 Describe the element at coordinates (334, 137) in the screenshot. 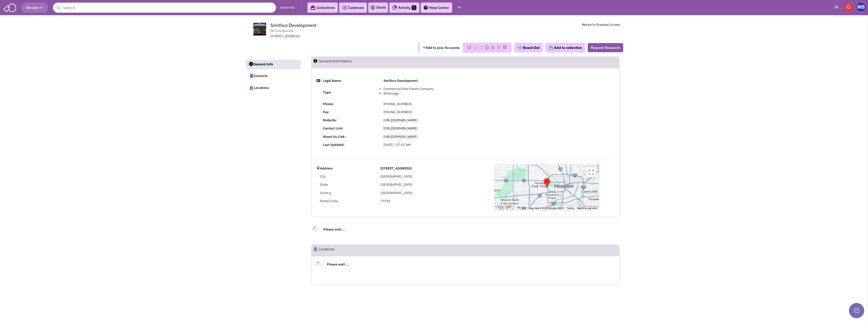

I see `b: About Us Link:` at that location.